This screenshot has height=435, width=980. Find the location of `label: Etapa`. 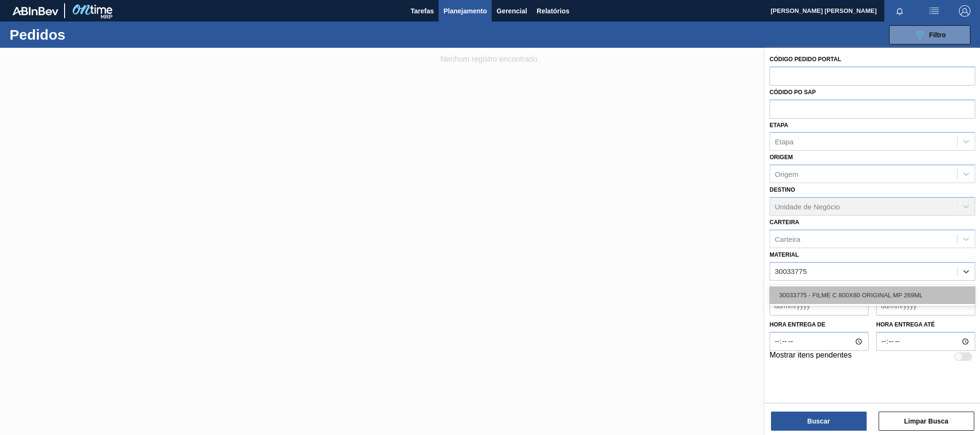

label: Etapa is located at coordinates (779, 125).